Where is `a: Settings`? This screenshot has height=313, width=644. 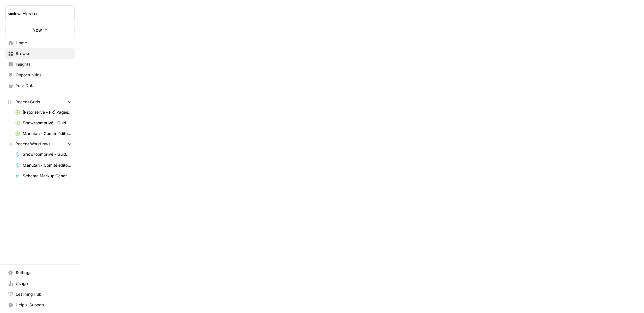
a: Settings is located at coordinates (40, 273).